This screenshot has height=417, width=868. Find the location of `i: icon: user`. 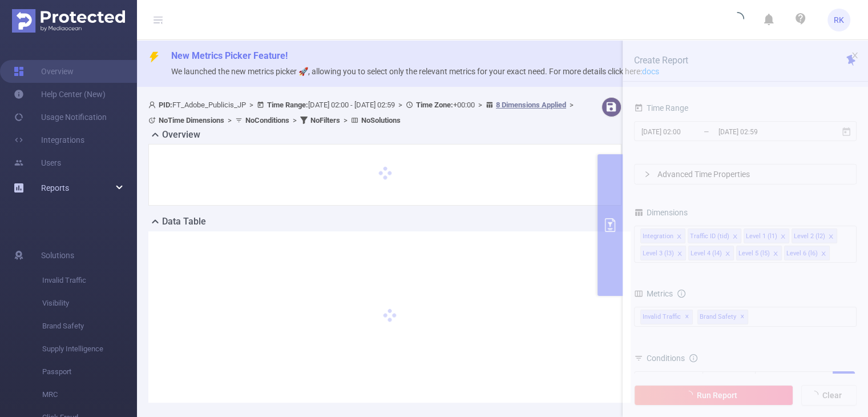

i: icon: user is located at coordinates (154, 104).